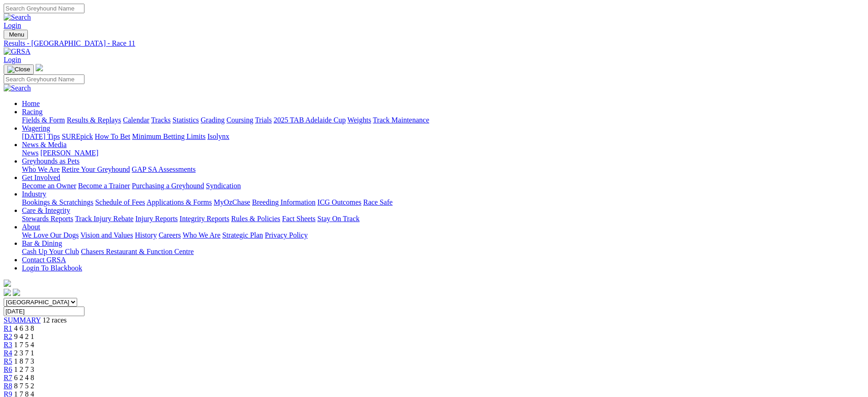  Describe the element at coordinates (8, 336) in the screenshot. I see `span: R2` at that location.